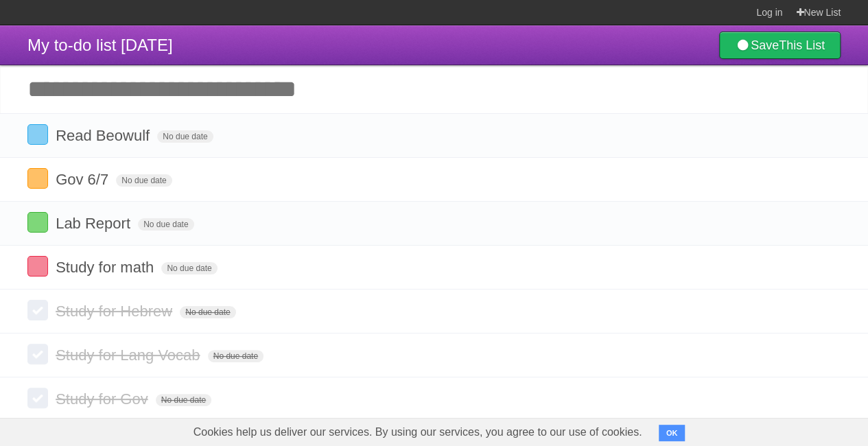  Describe the element at coordinates (780, 45) in the screenshot. I see `a: SaveThis List` at that location.